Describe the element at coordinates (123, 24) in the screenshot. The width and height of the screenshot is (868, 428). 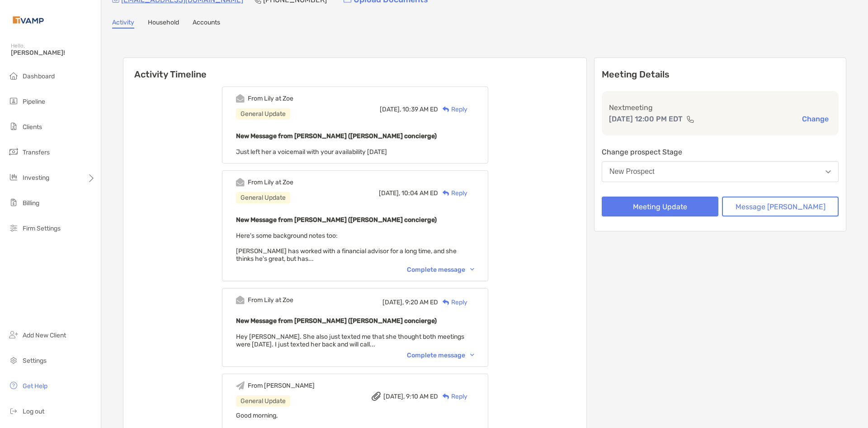
I see `a: Activity` at that location.